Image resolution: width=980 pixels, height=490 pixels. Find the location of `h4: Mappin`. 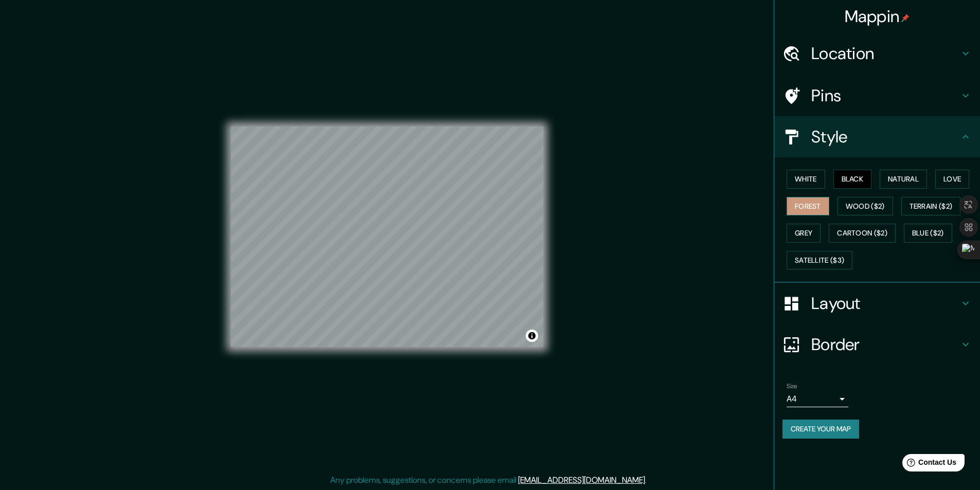

h4: Mappin is located at coordinates (877, 17).